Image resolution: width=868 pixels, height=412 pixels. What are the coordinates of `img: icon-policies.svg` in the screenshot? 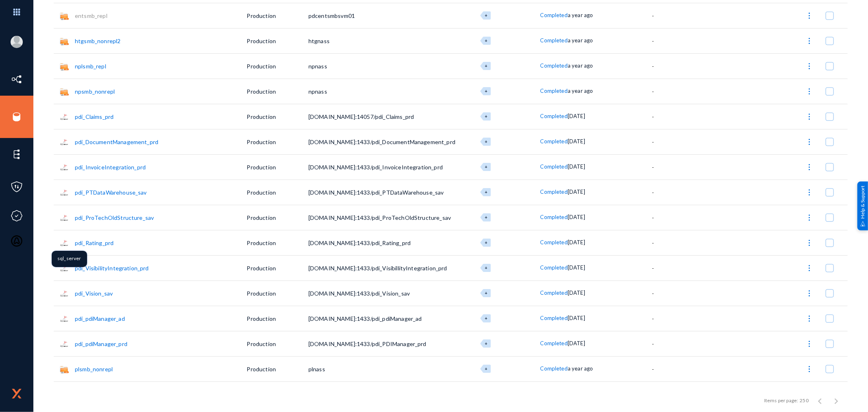 It's located at (17, 187).